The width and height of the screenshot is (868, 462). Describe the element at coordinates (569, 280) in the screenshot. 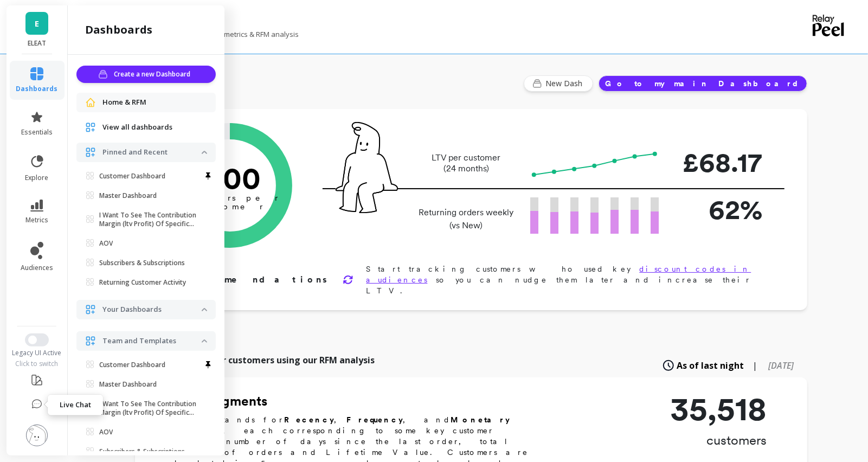

I see `p: Start tracking customers who used key so you can nudge them later and increase their LTV.` at that location.